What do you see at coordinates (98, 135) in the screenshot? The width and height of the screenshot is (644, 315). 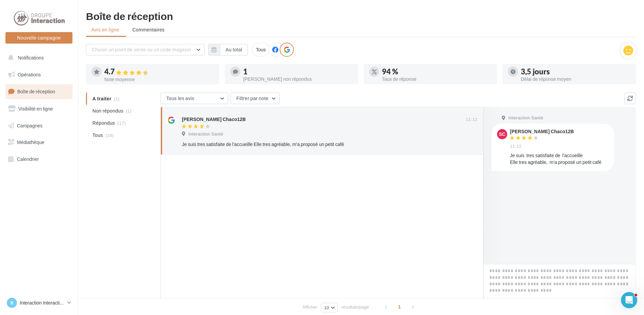 I see `span: Tous` at bounding box center [98, 135].